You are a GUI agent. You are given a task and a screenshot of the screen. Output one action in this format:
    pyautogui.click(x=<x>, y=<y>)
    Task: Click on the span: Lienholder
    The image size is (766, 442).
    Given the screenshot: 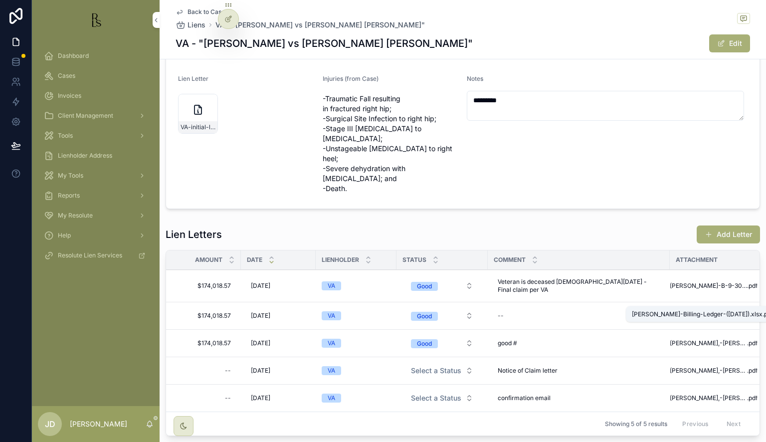 What is the action you would take?
    pyautogui.click(x=340, y=260)
    